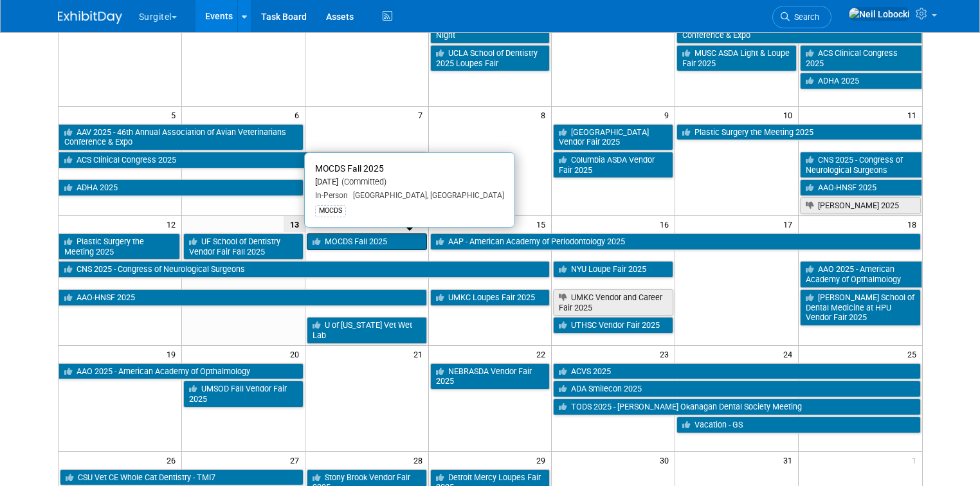 This screenshot has height=486, width=980. What do you see at coordinates (879, 14) in the screenshot?
I see `img: Neil Lobocki` at bounding box center [879, 14].